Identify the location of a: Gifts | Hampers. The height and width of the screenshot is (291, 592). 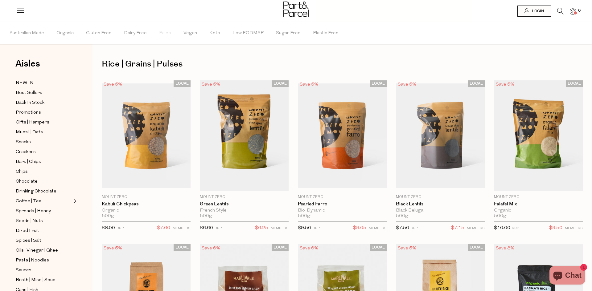
(44, 122).